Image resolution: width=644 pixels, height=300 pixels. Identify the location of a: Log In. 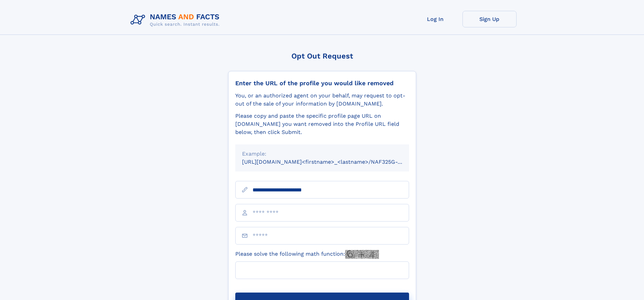
(435, 19).